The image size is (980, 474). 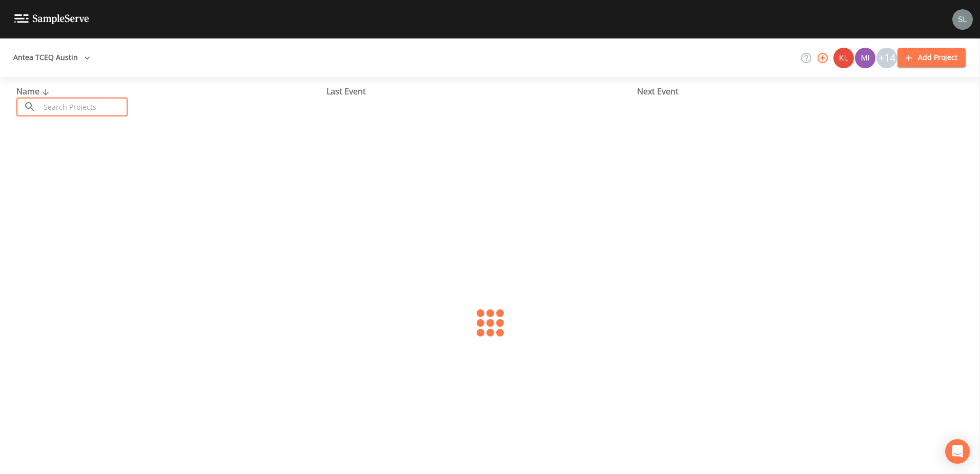 What do you see at coordinates (792, 91) in the screenshot?
I see `div: Next Event` at bounding box center [792, 91].